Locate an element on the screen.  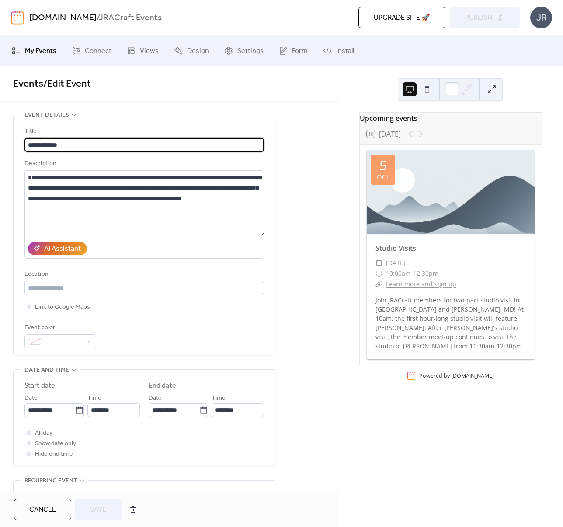
button: Upgrade site 🚀 is located at coordinates (402, 17).